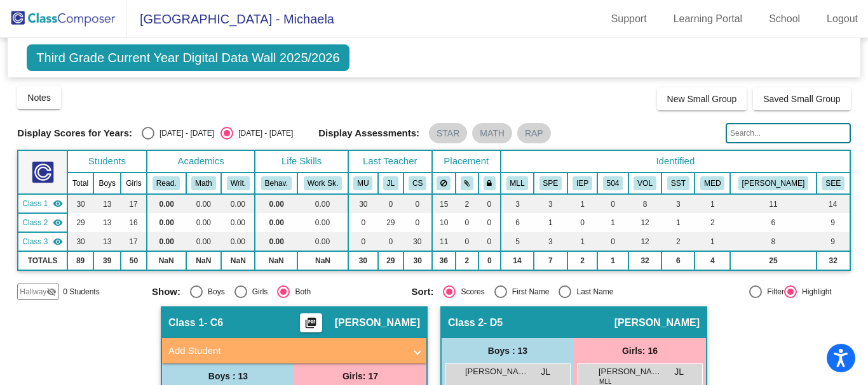  Describe the element at coordinates (645, 204) in the screenshot. I see `td: 8` at that location.